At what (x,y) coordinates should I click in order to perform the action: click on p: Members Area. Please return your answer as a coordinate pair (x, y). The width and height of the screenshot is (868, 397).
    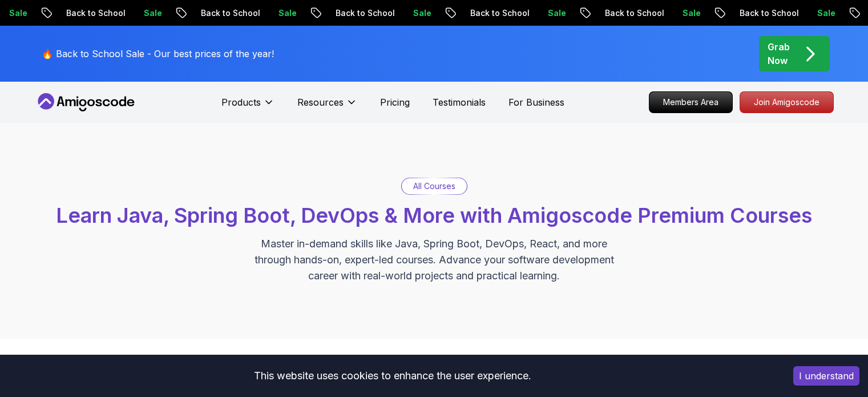
    Looking at the image, I should click on (691, 102).